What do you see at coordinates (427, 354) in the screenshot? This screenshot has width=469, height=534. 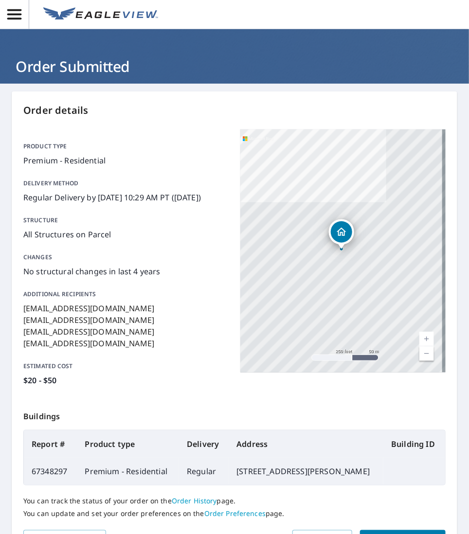 I see `a: Current Level 17, Zoom Out` at bounding box center [427, 354].